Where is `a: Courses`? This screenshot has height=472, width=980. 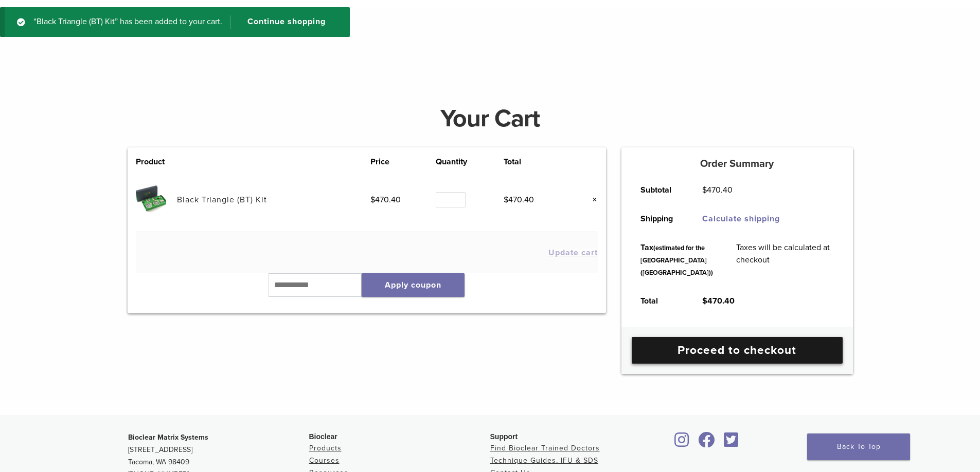
a: Courses is located at coordinates (324, 460).